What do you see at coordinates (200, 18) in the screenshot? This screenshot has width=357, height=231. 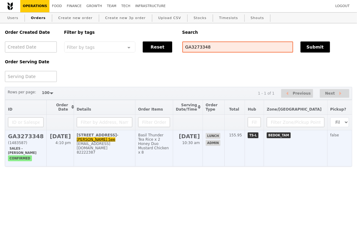 I see `a: Stocks` at bounding box center [200, 18].